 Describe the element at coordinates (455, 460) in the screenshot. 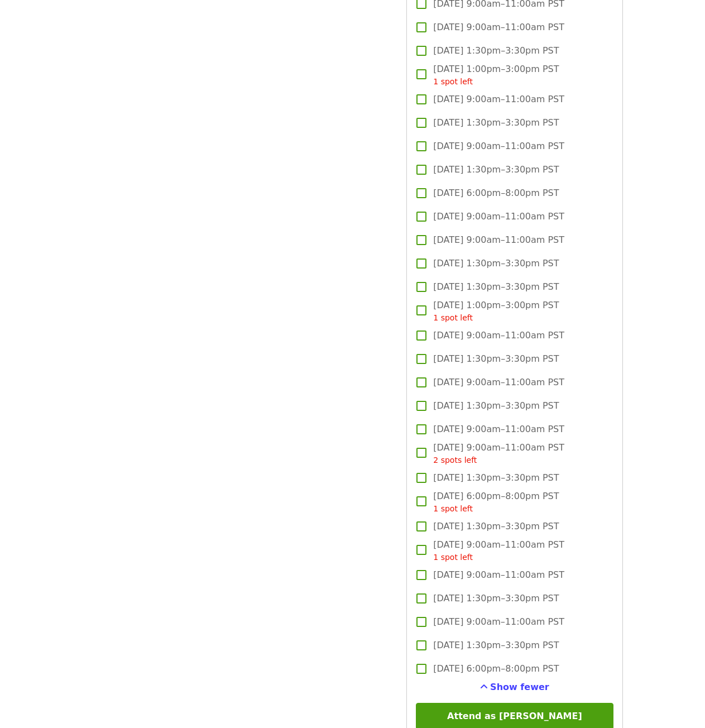

I see `span: 2 spots left` at that location.